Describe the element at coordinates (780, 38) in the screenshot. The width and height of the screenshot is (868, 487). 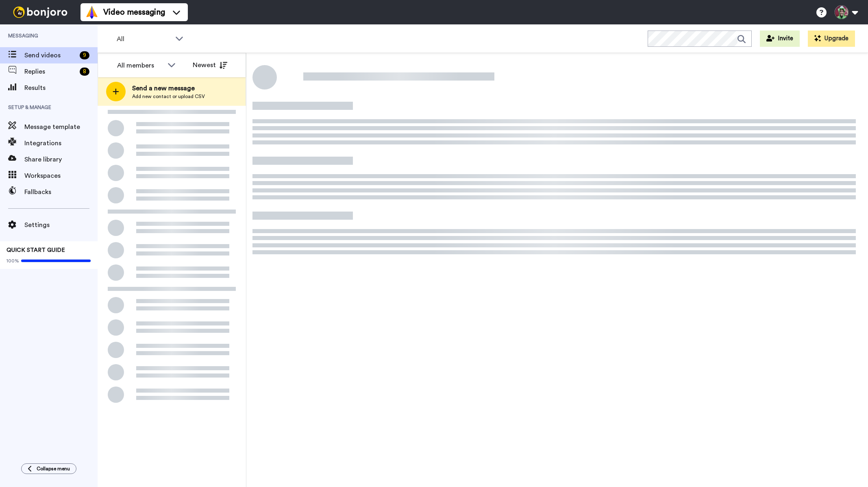
I see `a: Invite` at that location.